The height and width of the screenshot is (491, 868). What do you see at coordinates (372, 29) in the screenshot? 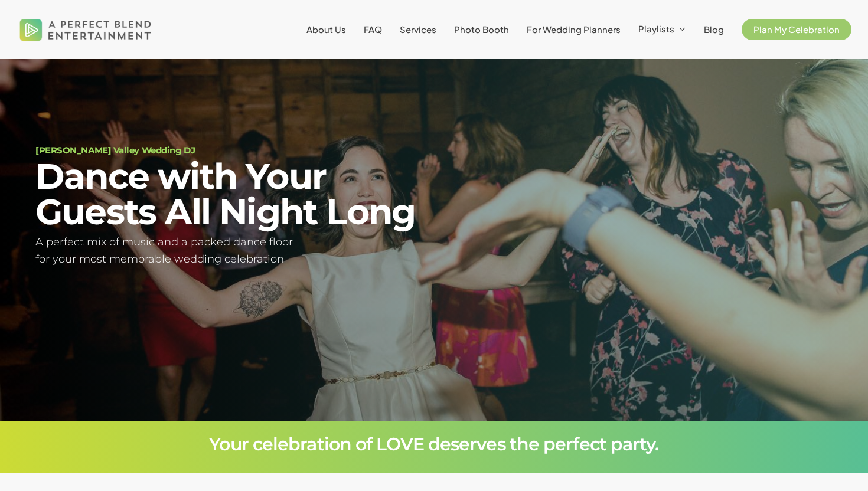
I see `span: FAQ` at bounding box center [372, 29].